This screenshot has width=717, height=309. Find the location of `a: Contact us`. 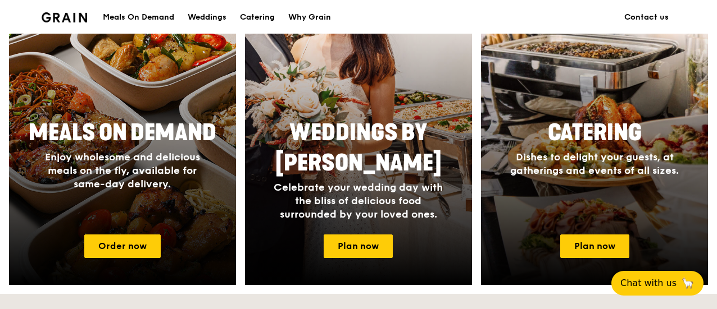

a: Contact us is located at coordinates (646, 17).